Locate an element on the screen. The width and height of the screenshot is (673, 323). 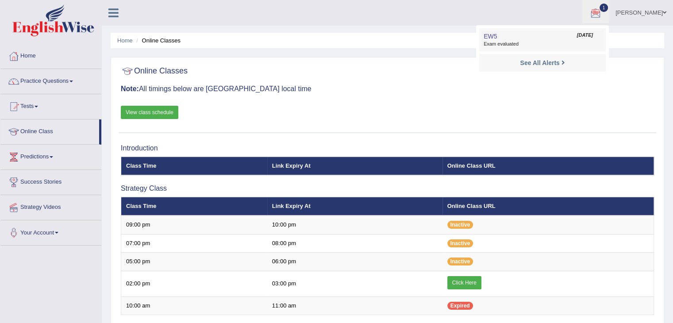
td: 08:00 pm is located at coordinates (355, 243).